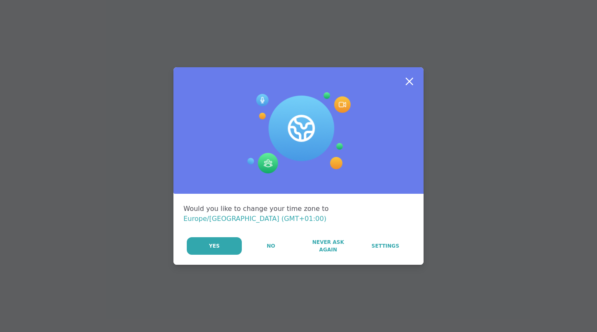 This screenshot has width=597, height=332. What do you see at coordinates (299, 214) in the screenshot?
I see `div: Would you like to change your time zone to` at bounding box center [299, 214].